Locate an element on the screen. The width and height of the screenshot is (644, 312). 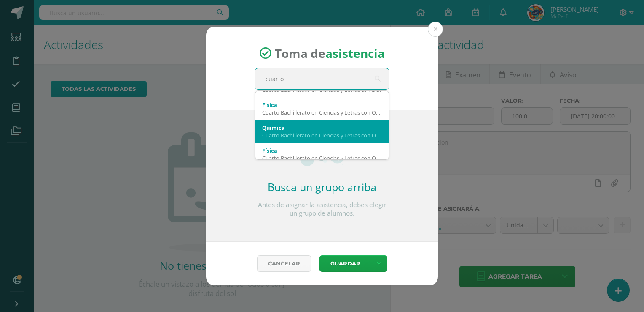
div: Química is located at coordinates (322, 127).